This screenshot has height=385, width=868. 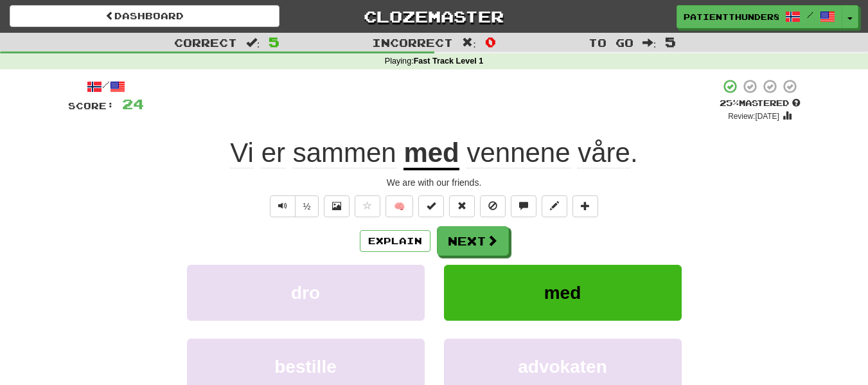 I want to click on button: med, so click(x=563, y=293).